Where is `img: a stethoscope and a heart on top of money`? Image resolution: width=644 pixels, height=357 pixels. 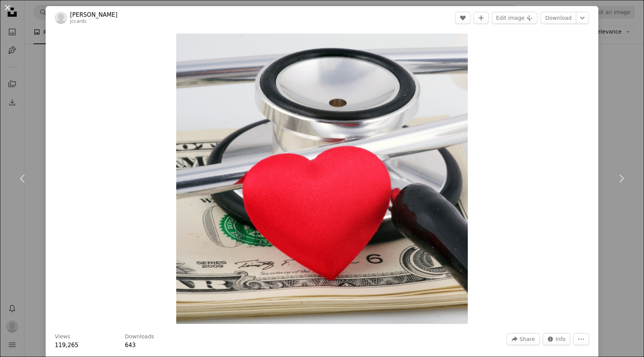
img: a stethoscope and a heart on top of money is located at coordinates (322, 178).